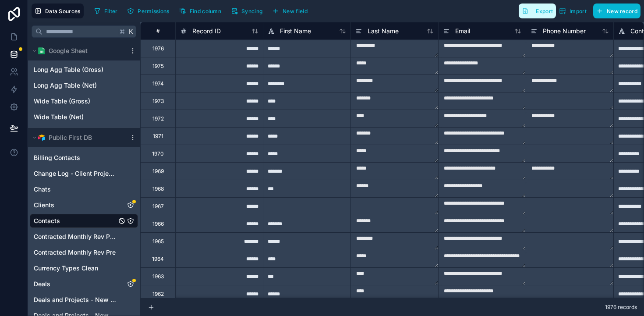 This screenshot has width=644, height=316. I want to click on span: Data Sources, so click(62, 11).